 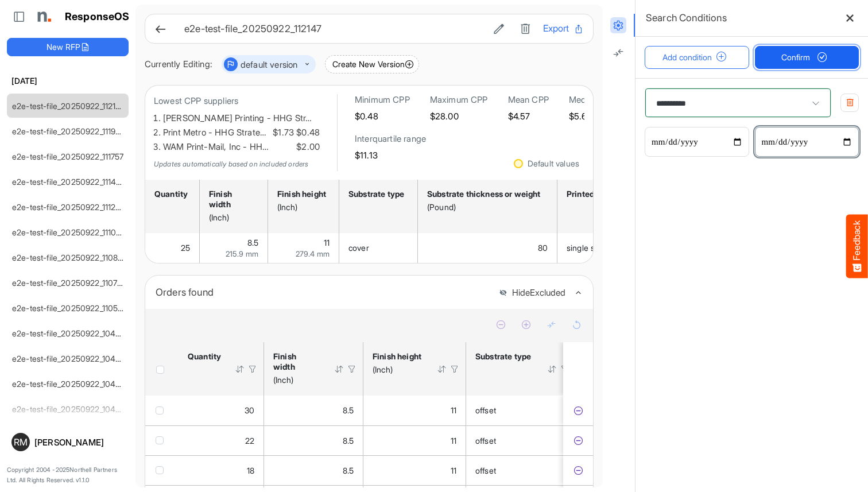 I want to click on span: $2.00, so click(x=306, y=147).